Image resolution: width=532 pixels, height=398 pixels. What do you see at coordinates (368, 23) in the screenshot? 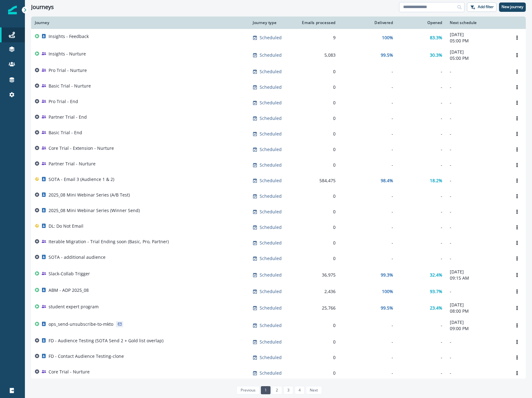
I see `div: Delivered` at bounding box center [368, 23].